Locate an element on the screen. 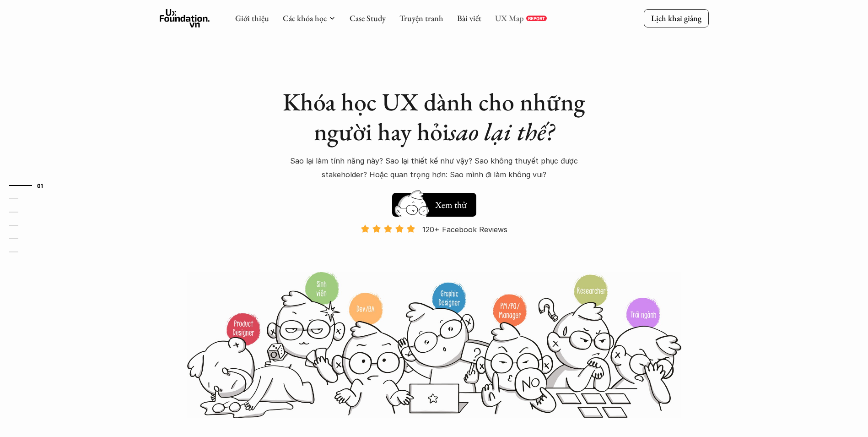 The image size is (868, 437). p: REPORT is located at coordinates (536, 18).